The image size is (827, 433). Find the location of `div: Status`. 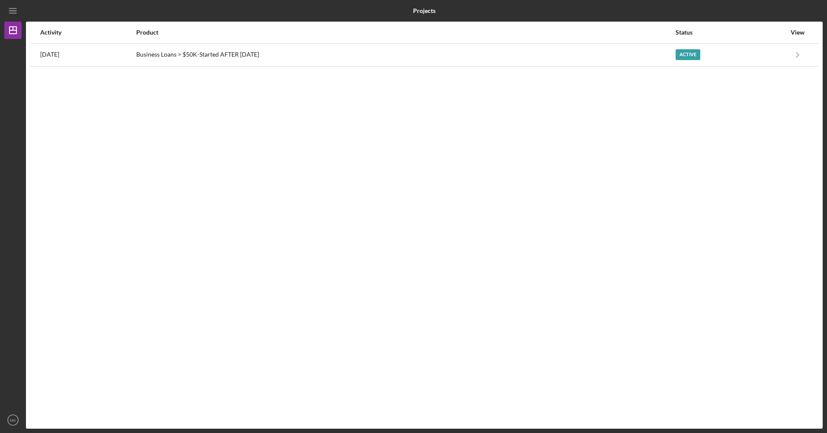

div: Status is located at coordinates (730, 32).